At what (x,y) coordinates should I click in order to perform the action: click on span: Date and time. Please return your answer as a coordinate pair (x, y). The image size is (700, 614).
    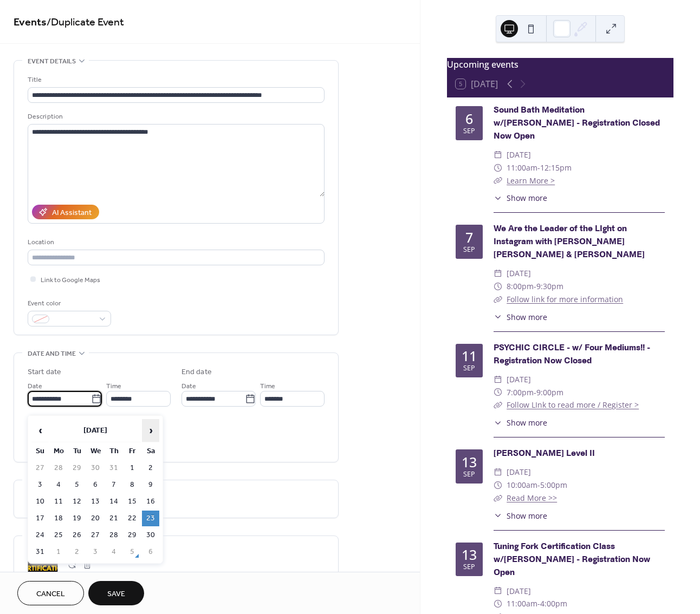
    Looking at the image, I should click on (52, 354).